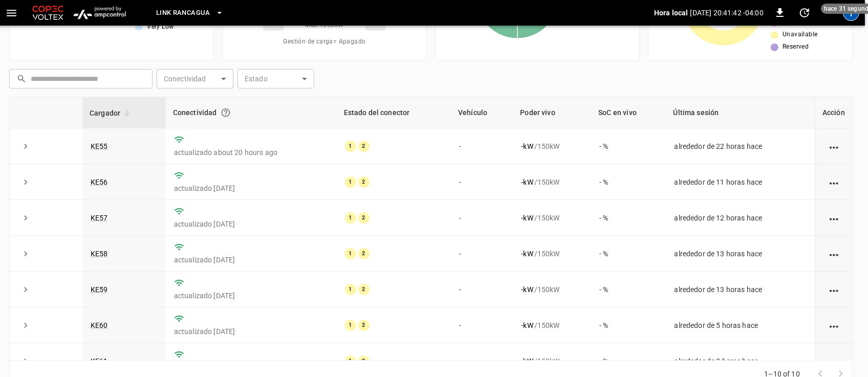 This screenshot has width=868, height=377. I want to click on a: KE56, so click(99, 183).